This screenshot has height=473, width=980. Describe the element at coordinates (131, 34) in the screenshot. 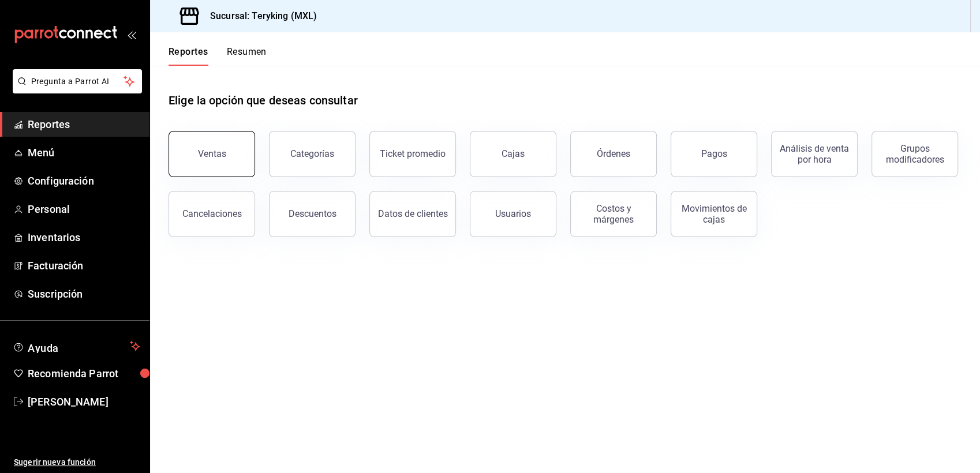

I see `button: open_drawer_menu` at that location.